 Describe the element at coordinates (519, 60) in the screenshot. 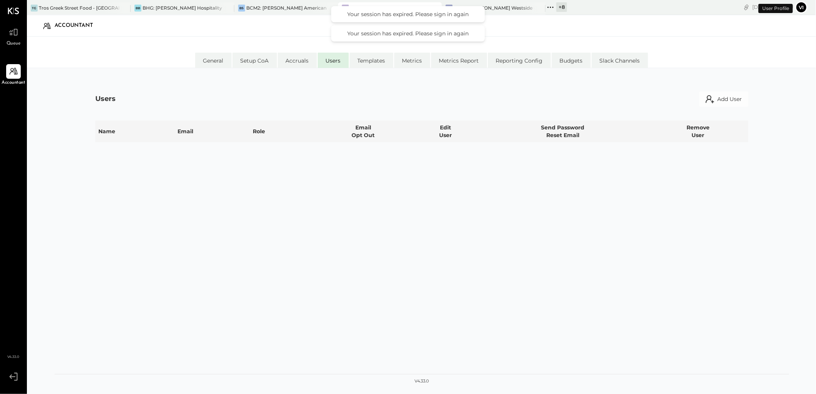

I see `li: Reporting Config` at that location.